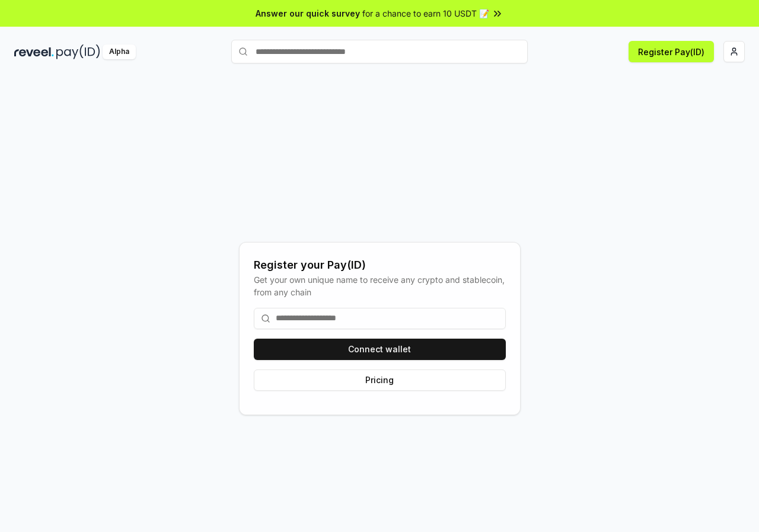 The image size is (759, 532). I want to click on img: pay_id, so click(78, 51).